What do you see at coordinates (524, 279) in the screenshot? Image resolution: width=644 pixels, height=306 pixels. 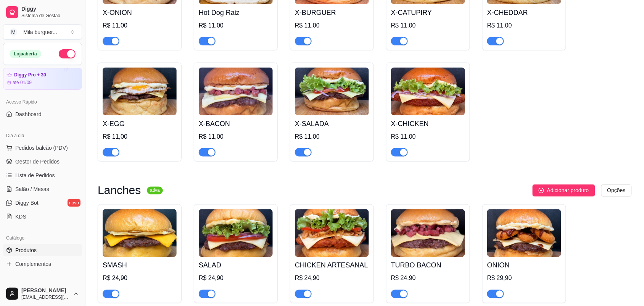 I see `div: R$ 29,90` at bounding box center [524, 279].